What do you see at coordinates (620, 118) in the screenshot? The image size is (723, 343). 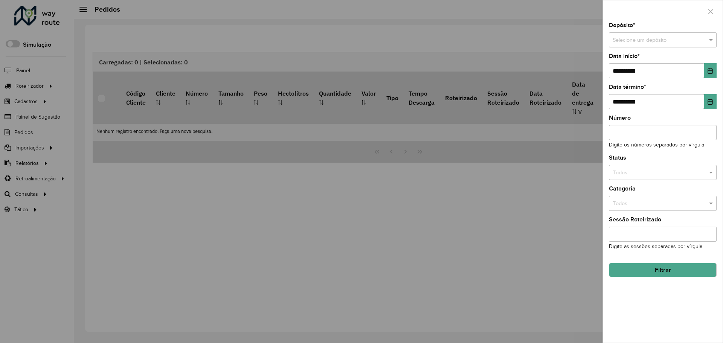 I see `label: Número` at bounding box center [620, 118].